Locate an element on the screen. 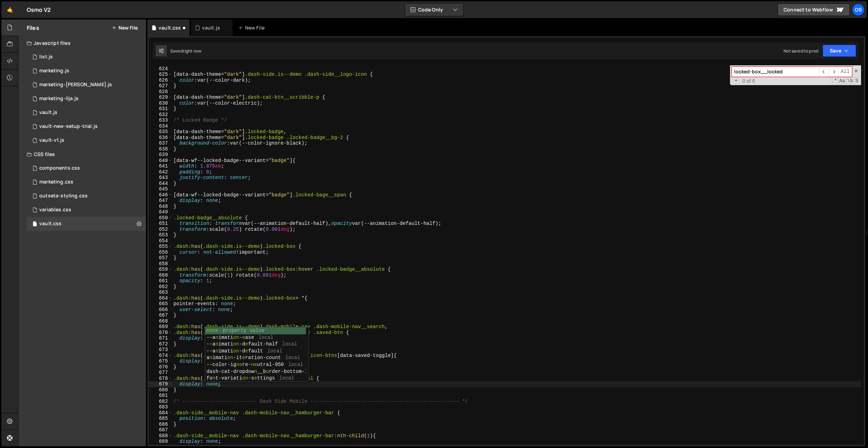 The height and width of the screenshot is (448, 868). div: 641 is located at coordinates (161, 166).